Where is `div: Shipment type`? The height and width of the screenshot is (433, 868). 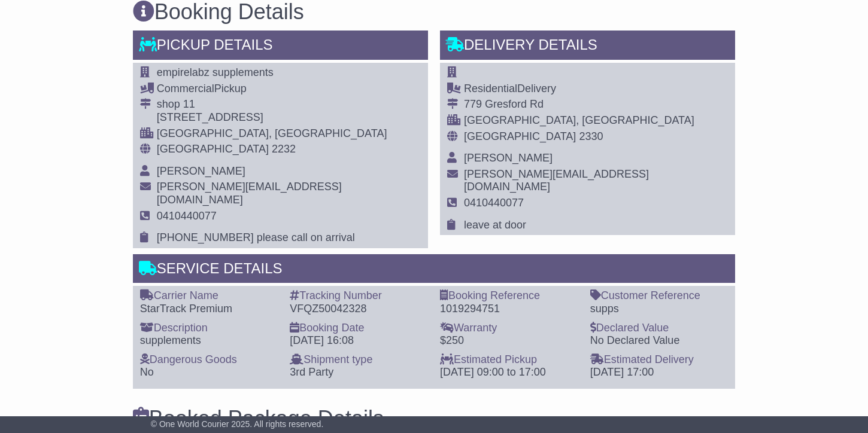 div: Shipment type is located at coordinates (359, 360).